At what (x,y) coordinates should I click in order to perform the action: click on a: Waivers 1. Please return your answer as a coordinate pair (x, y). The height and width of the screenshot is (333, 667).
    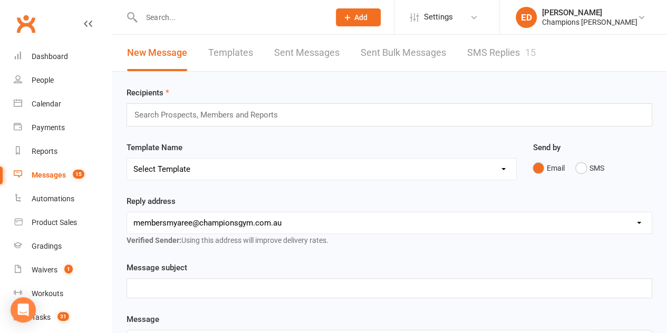
    Looking at the image, I should click on (62, 270).